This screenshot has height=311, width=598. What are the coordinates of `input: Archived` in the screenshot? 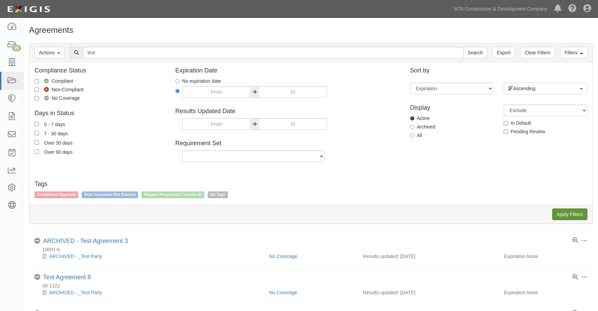 It's located at (412, 127).